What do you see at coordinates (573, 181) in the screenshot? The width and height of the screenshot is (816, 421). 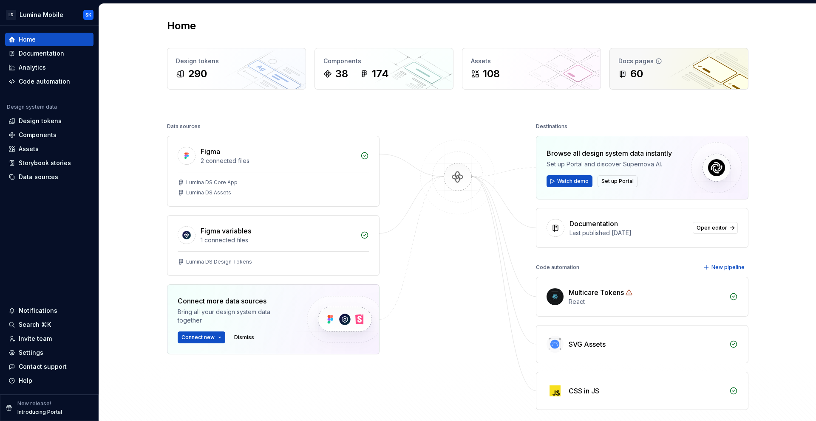 I see `span: Watch demo` at bounding box center [573, 181].